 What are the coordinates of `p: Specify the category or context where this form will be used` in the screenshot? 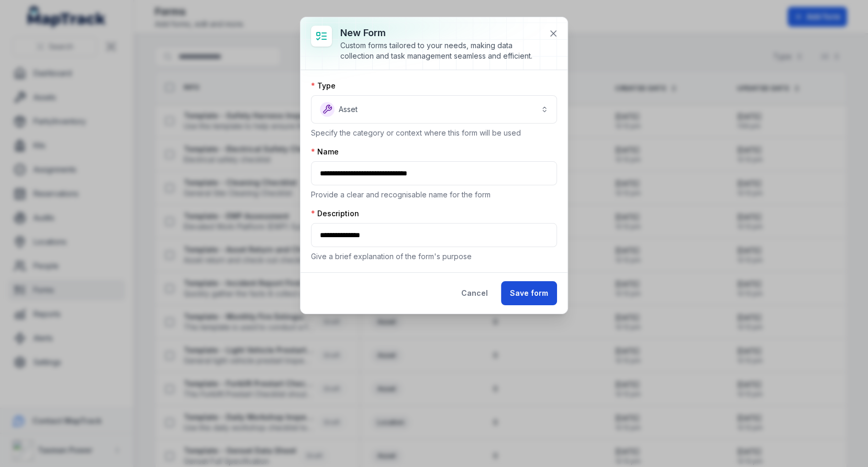 It's located at (434, 133).